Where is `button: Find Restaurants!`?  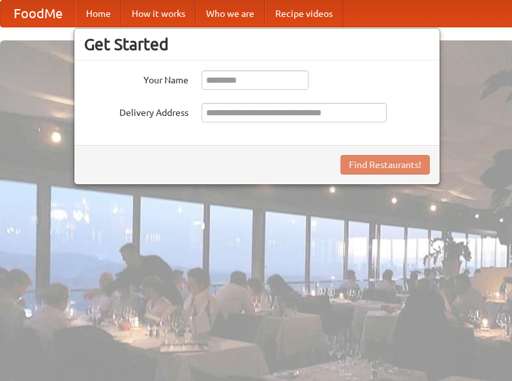 button: Find Restaurants! is located at coordinates (385, 165).